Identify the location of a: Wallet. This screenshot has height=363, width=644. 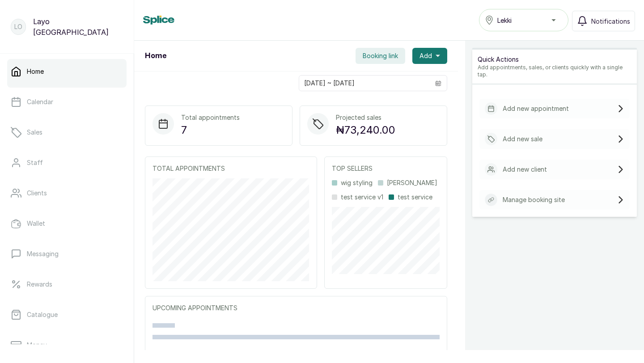
(66, 224).